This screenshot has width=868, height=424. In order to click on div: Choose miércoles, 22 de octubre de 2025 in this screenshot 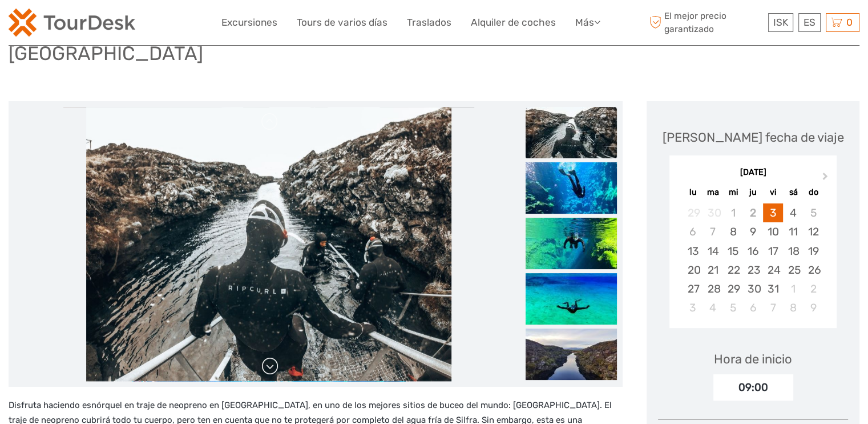, I will do `click(733, 269)`.